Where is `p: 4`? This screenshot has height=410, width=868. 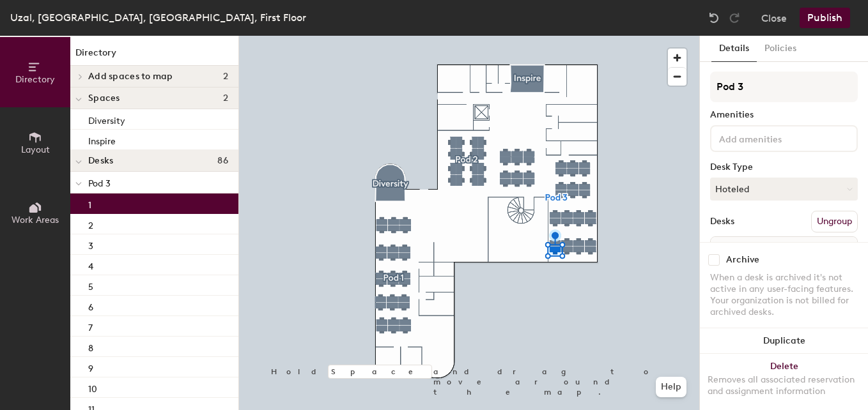
p: 4 is located at coordinates (91, 264).